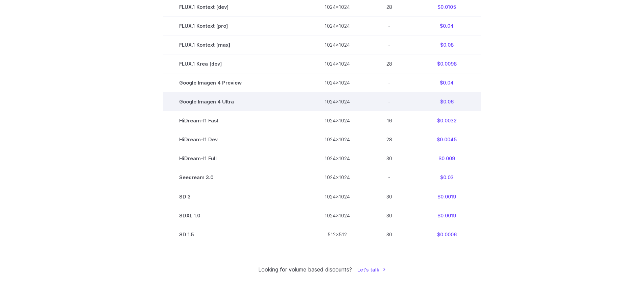 The width and height of the screenshot is (644, 308). I want to click on td: $0.0098, so click(446, 64).